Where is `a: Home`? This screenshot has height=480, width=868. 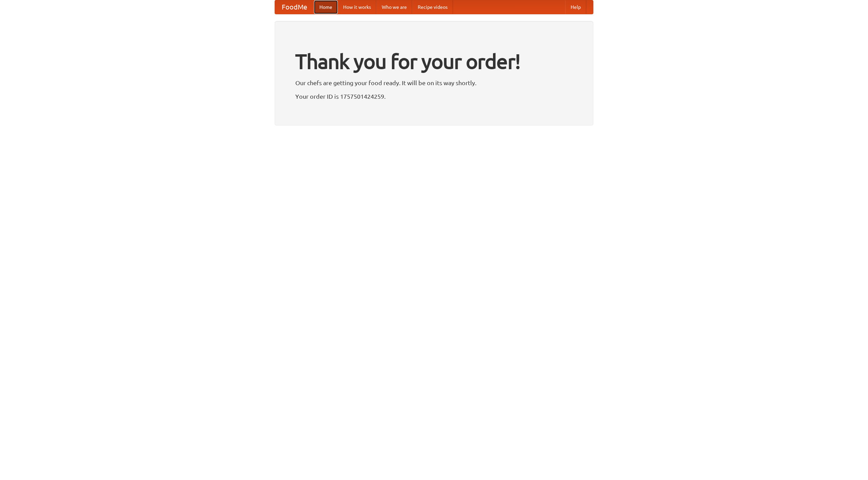
a: Home is located at coordinates (326, 7).